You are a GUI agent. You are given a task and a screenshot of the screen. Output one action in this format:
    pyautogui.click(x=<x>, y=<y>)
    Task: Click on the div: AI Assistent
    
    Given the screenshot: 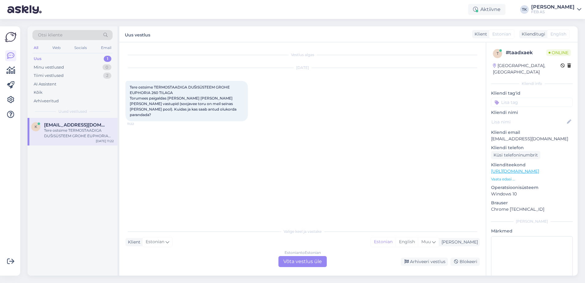 What is the action you would take?
    pyautogui.click(x=45, y=84)
    